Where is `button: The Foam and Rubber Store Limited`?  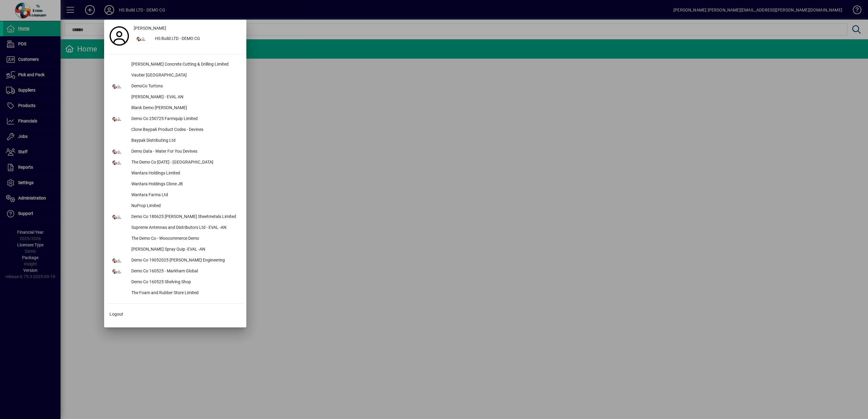
button: The Foam and Rubber Store Limited is located at coordinates (175, 293).